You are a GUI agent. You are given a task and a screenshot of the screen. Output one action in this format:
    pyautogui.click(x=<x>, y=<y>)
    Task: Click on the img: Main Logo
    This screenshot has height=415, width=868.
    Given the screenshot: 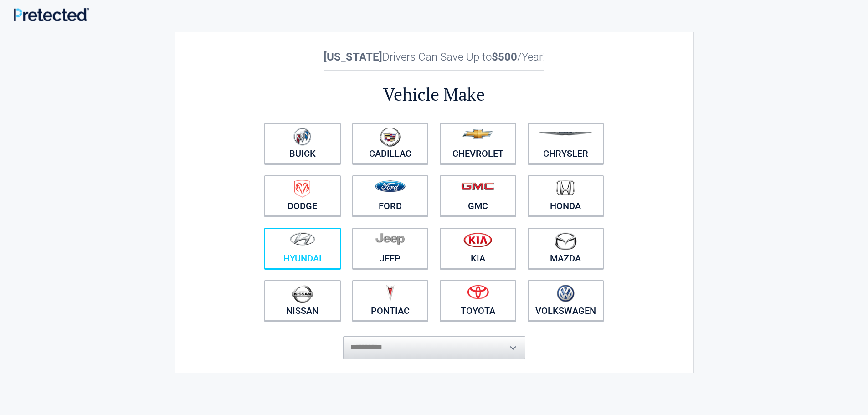 What is the action you would take?
    pyautogui.click(x=52, y=14)
    